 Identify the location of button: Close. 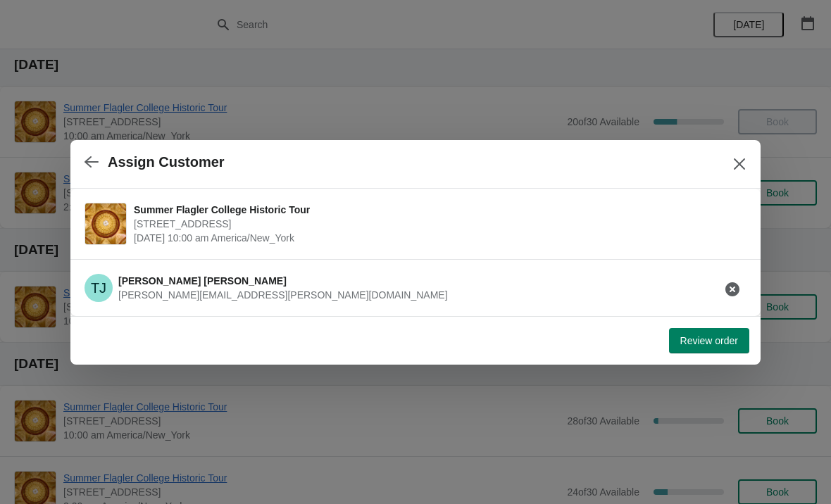
(739, 164).